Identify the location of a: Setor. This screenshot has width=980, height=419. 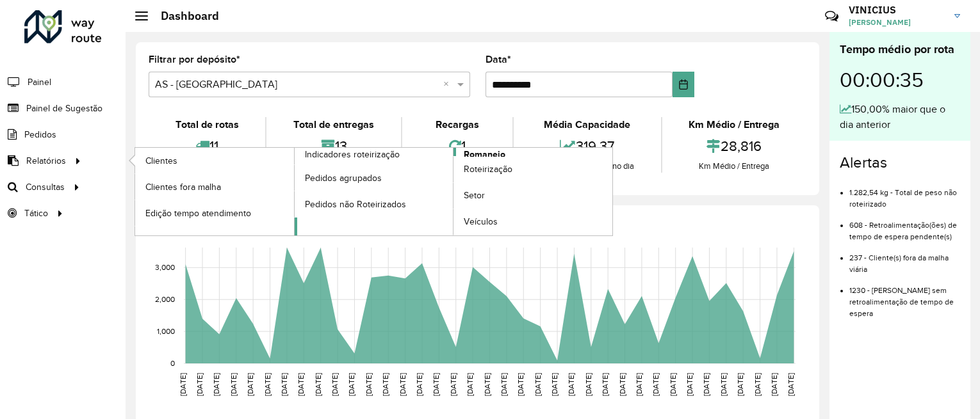
(533, 196).